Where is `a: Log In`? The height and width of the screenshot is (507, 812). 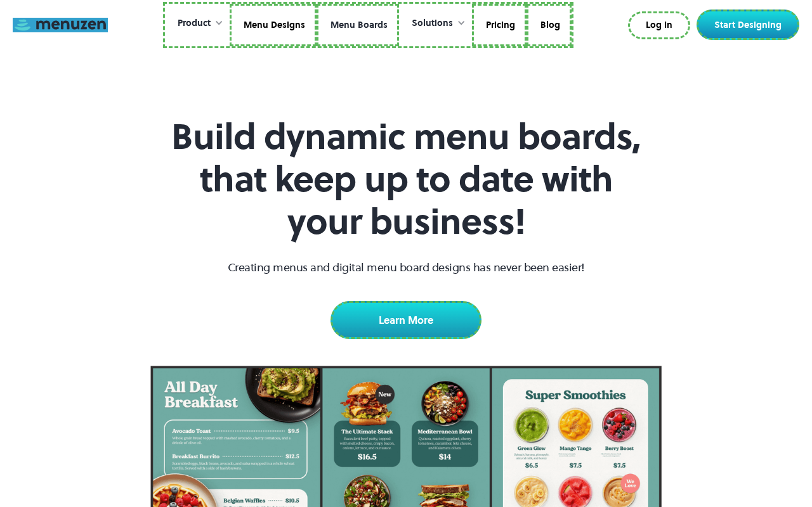 a: Log In is located at coordinates (659, 25).